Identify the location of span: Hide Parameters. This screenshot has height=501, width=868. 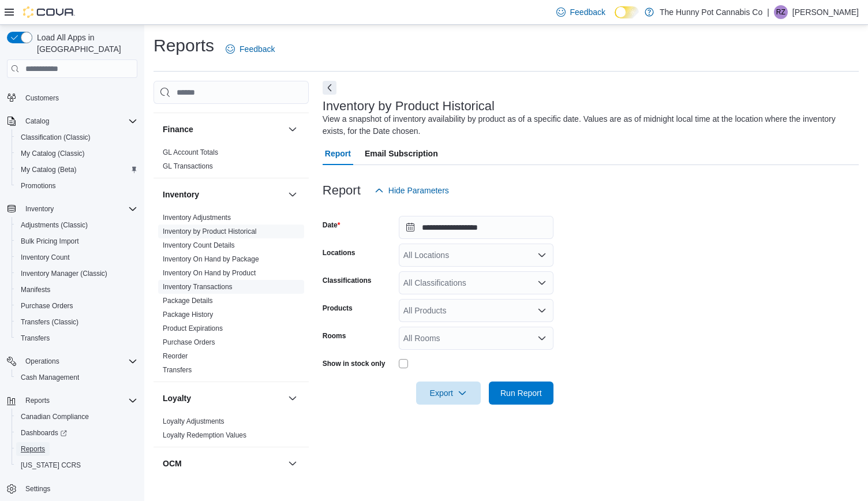
(418, 190).